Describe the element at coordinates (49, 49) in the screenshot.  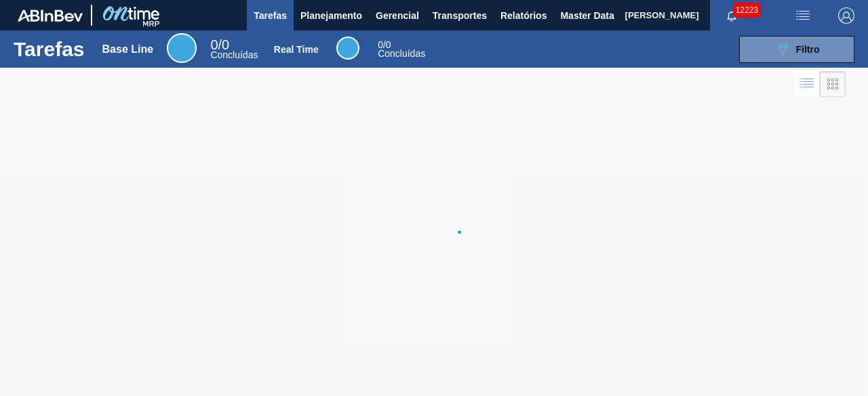
I see `h1: Tarefas` at that location.